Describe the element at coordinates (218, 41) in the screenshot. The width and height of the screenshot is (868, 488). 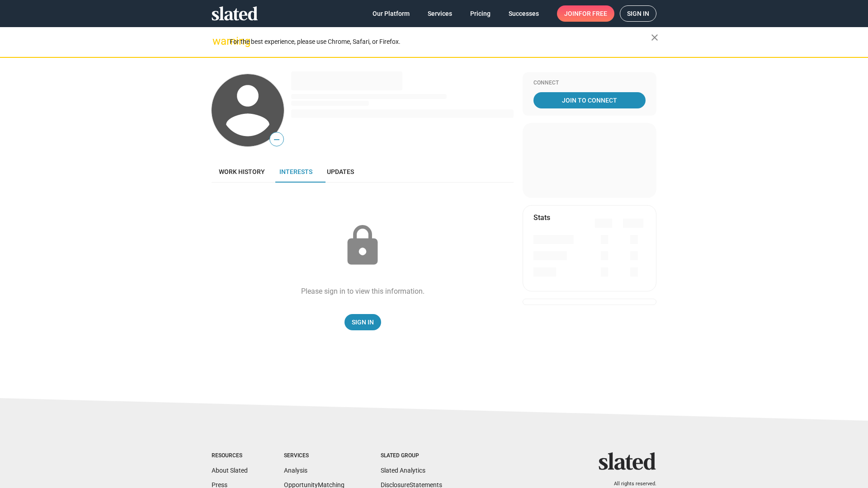
I see `mat-icon: warning` at that location.